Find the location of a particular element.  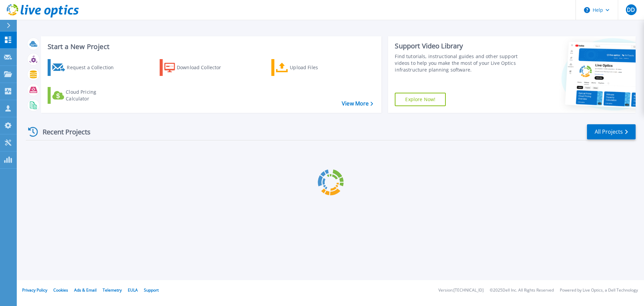

div: Download Collector is located at coordinates (204, 67).